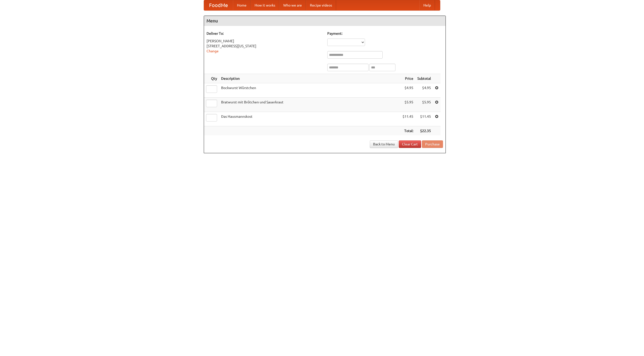 The image size is (644, 356). I want to click on a: Who we are, so click(292, 5).